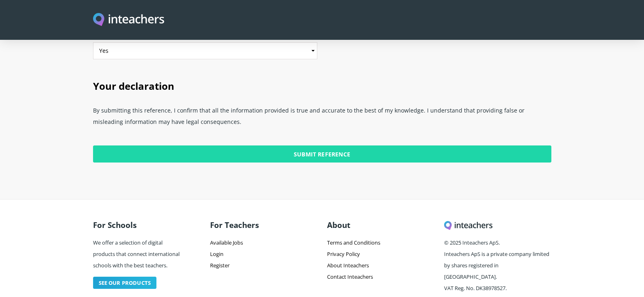 The height and width of the screenshot is (297, 644). What do you see at coordinates (138, 253) in the screenshot?
I see `p: We offer a selection of digital products that connect international schools with the best teachers.` at bounding box center [138, 253].